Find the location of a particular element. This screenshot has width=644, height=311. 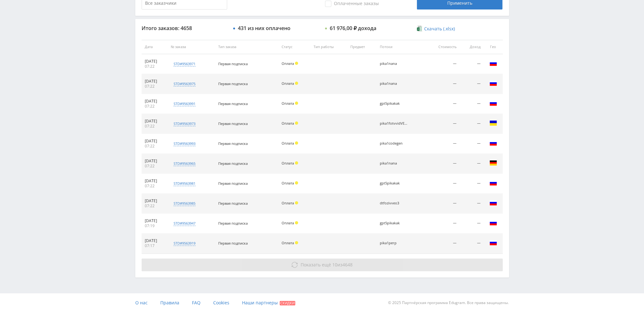

div: std#9563947 is located at coordinates (184, 223).